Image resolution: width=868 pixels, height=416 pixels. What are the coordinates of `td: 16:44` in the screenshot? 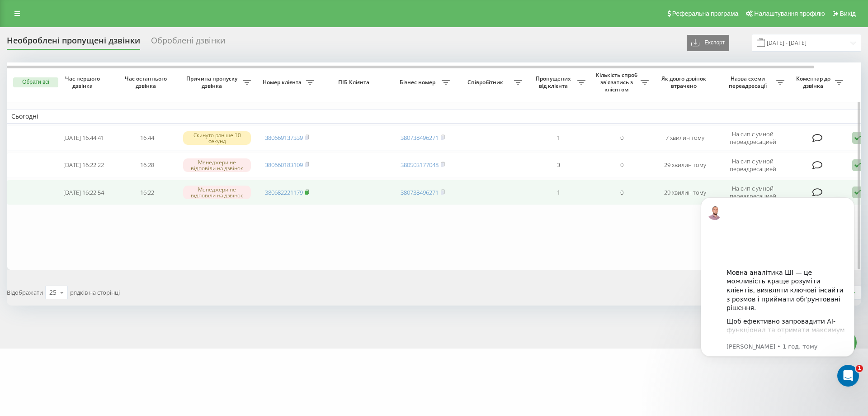 It's located at (147, 138).